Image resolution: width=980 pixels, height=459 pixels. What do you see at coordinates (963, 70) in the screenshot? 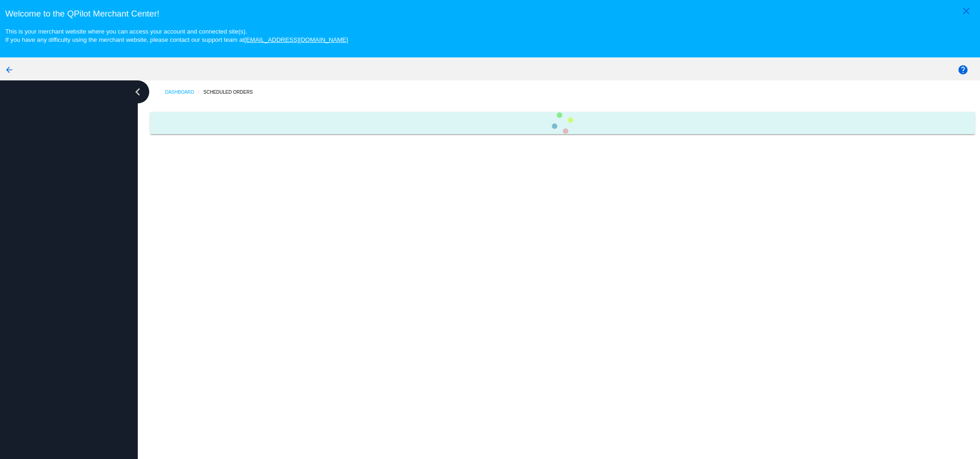
I see `mat-icon: help` at bounding box center [963, 70].